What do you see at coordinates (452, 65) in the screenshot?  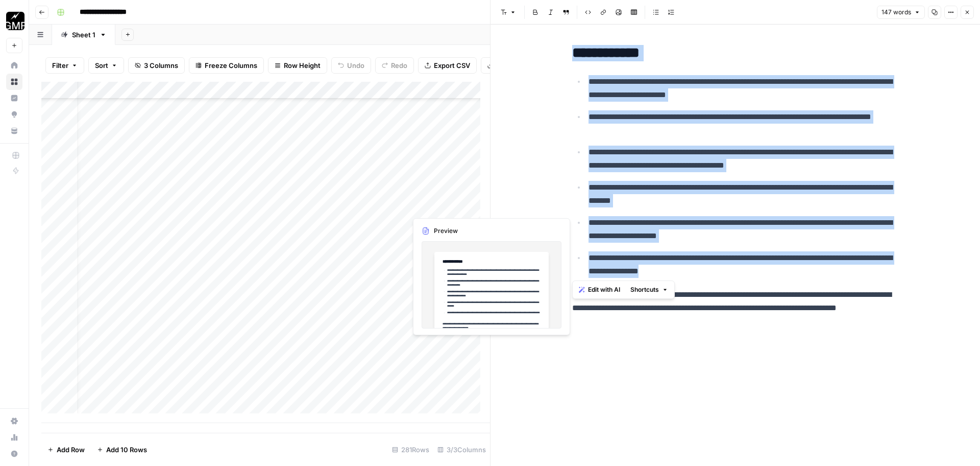 I see `span: Export CSV` at bounding box center [452, 65].